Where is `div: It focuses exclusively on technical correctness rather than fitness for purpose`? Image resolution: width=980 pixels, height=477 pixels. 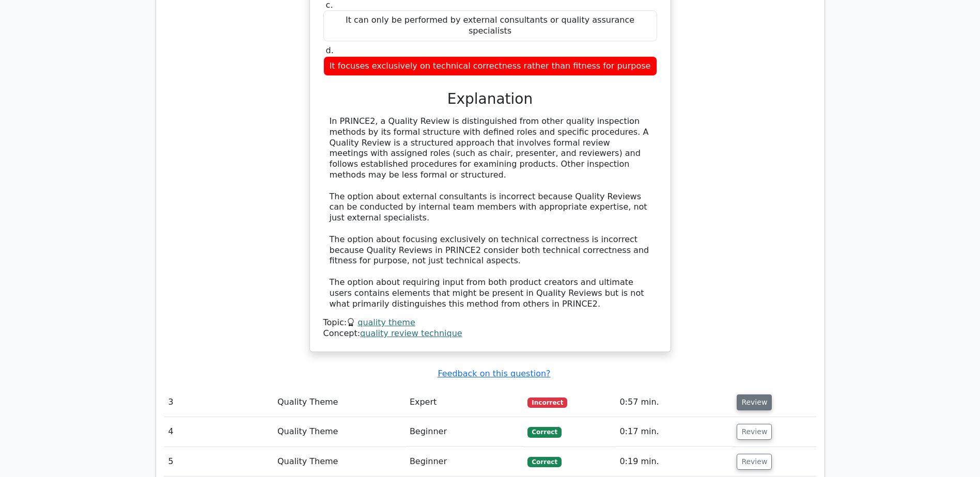
div: It focuses exclusively on technical correctness rather than fitness for purpose is located at coordinates (491, 66).